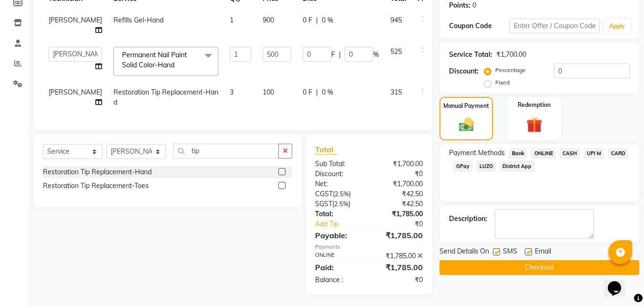  Describe the element at coordinates (232, 92) in the screenshot. I see `span: 3` at that location.